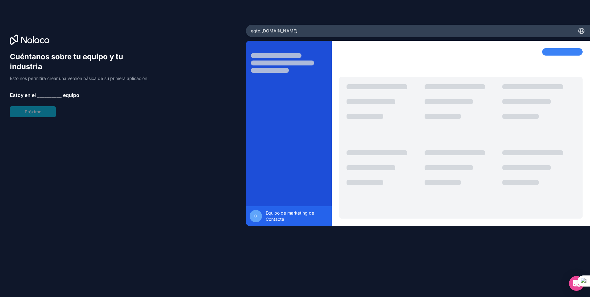  Describe the element at coordinates (255, 216) in the screenshot. I see `span: C` at that location.